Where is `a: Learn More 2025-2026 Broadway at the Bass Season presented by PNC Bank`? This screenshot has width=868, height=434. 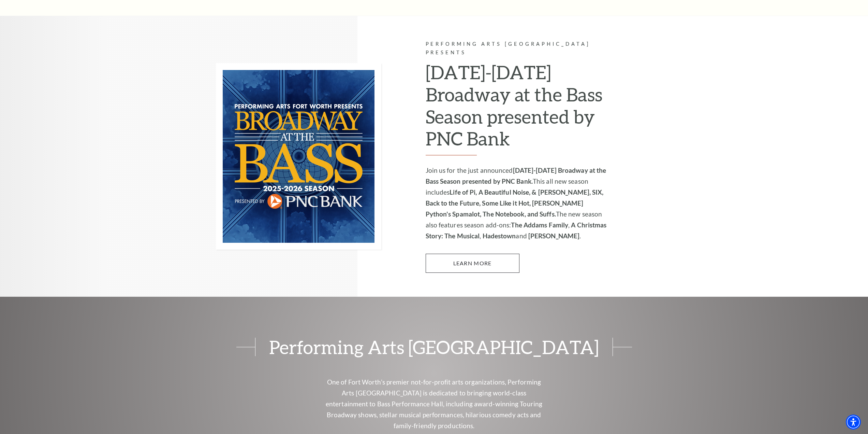 a: Learn More 2025-2026 Broadway at the Bass Season presented by PNC Bank is located at coordinates (472, 263).